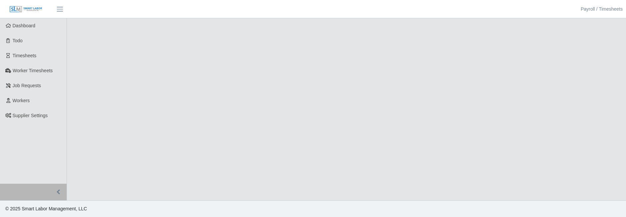  I want to click on span: Dashboard, so click(24, 26).